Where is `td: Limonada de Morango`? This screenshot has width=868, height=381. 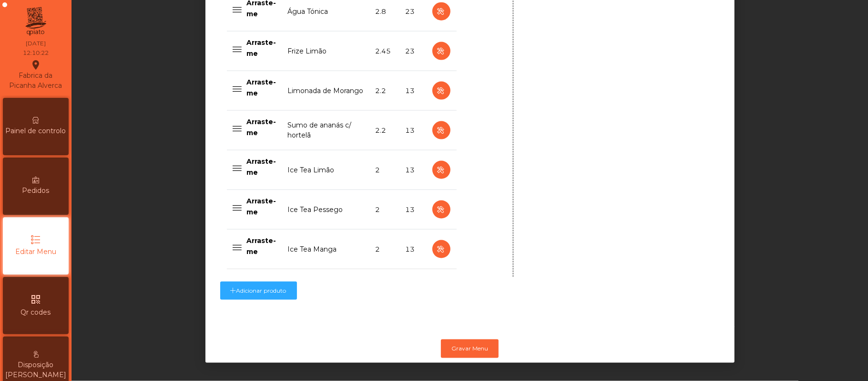
td: Limonada de Morango is located at coordinates (326, 90).